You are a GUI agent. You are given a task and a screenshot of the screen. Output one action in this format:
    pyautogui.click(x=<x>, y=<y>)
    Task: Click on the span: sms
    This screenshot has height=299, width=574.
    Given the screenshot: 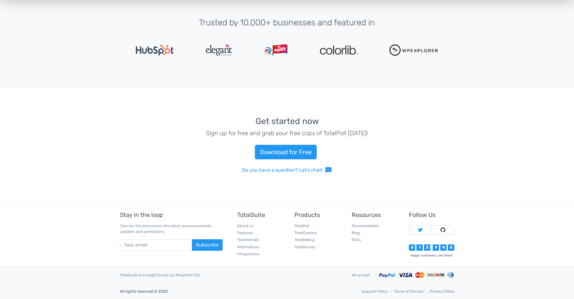 What is the action you would take?
    pyautogui.click(x=329, y=170)
    